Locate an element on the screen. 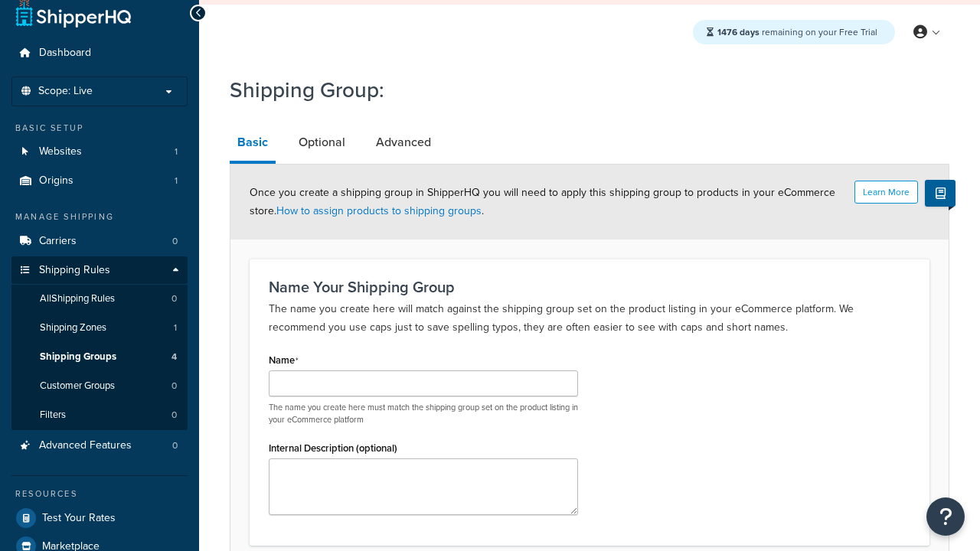 This screenshot has height=551, width=980. p: The name you create here must match the shipping group set on the product listing in your eCommer... is located at coordinates (423, 414).